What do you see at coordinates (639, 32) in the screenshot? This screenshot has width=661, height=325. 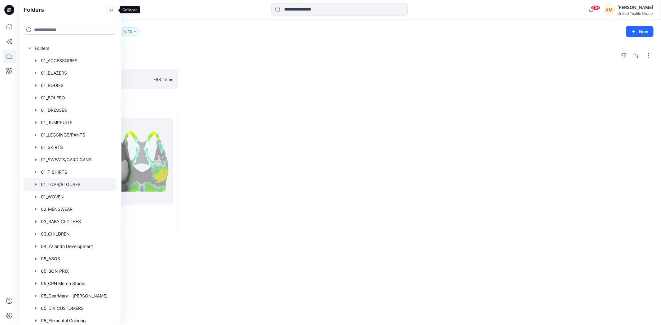 I see `button: New` at bounding box center [639, 32].